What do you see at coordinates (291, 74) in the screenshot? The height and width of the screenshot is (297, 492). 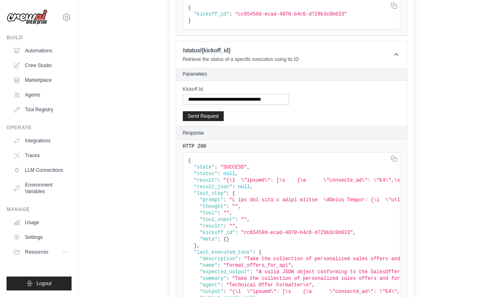 I see `h2: Parameters` at bounding box center [291, 74].